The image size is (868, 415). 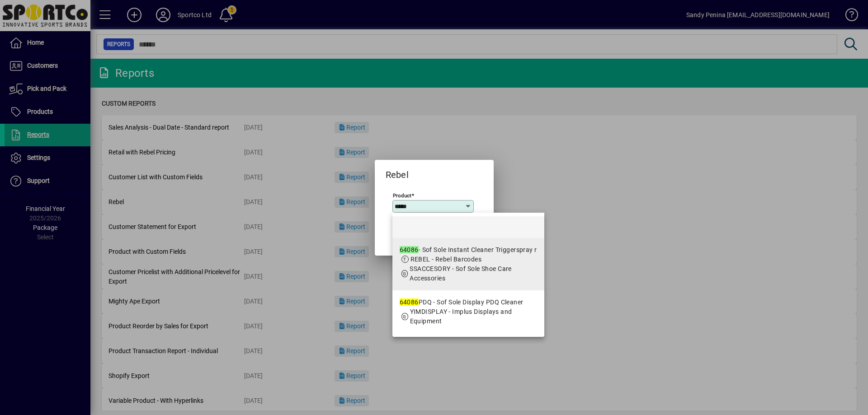 What do you see at coordinates (402, 195) in the screenshot?
I see `mat-label: Product` at bounding box center [402, 195].